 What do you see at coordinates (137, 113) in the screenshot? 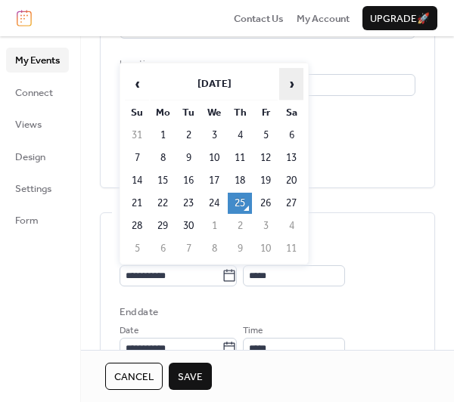
I see `th: Su` at bounding box center [137, 113].